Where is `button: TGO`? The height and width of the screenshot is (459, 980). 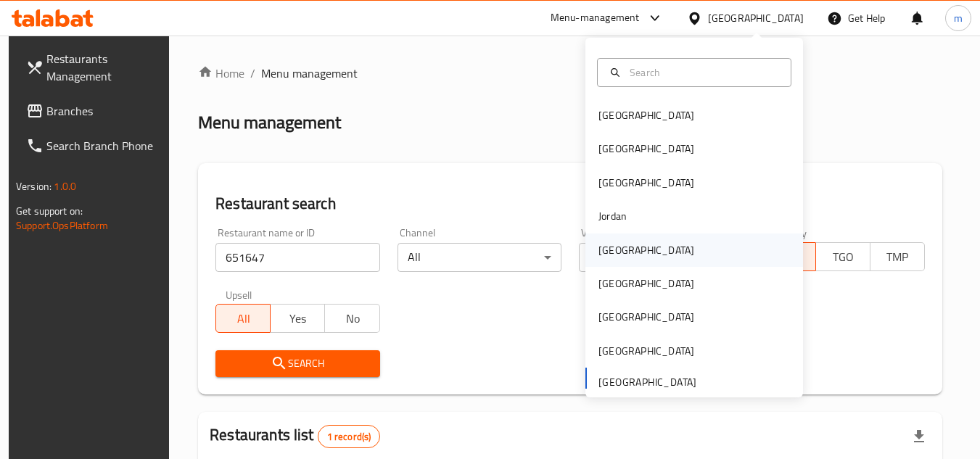 button: TGO is located at coordinates (843, 256).